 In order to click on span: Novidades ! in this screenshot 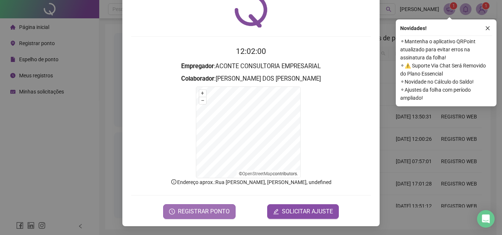, I will do `click(413, 28)`.